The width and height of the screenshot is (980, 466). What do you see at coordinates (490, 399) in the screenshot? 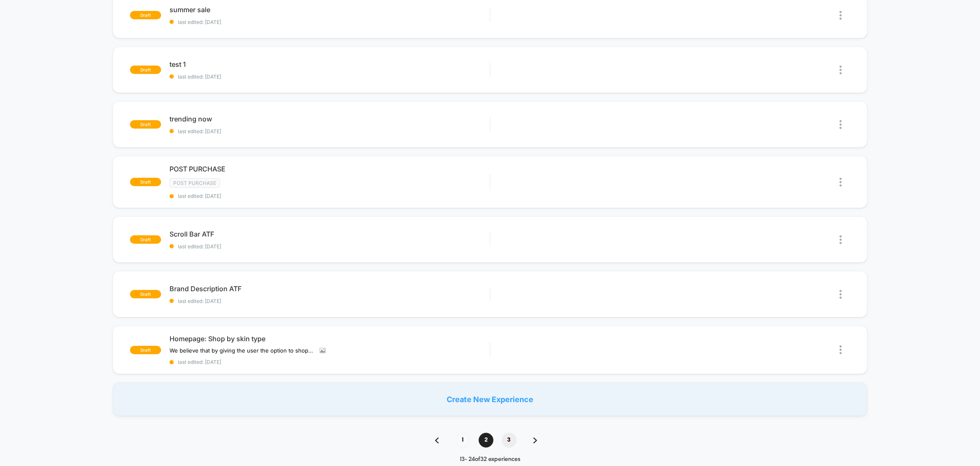
I see `div: Create New Experience` at bounding box center [490, 399].